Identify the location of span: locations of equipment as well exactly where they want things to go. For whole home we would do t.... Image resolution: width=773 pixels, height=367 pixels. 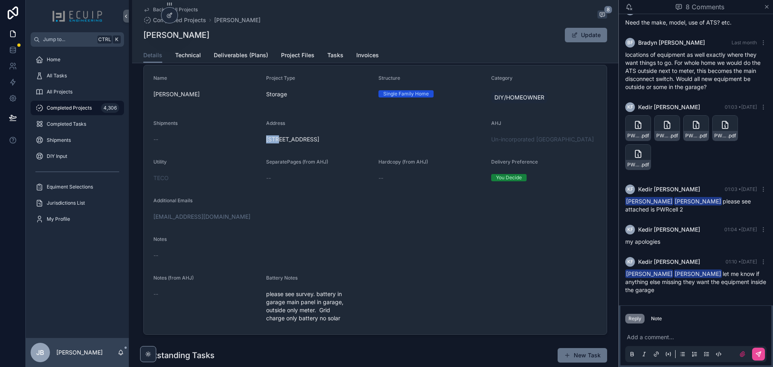
(693, 70).